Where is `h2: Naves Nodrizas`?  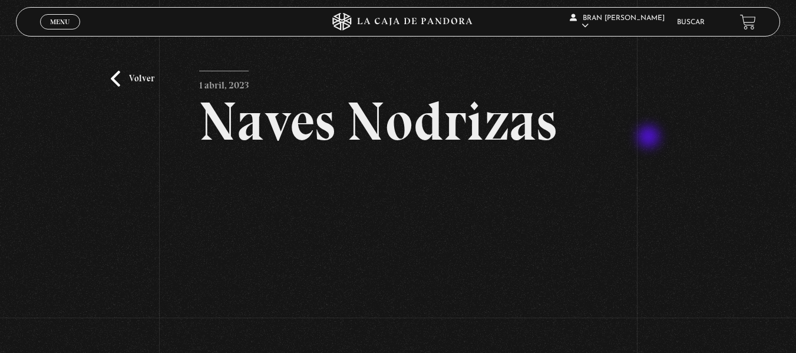 h2: Naves Nodrizas is located at coordinates (398, 121).